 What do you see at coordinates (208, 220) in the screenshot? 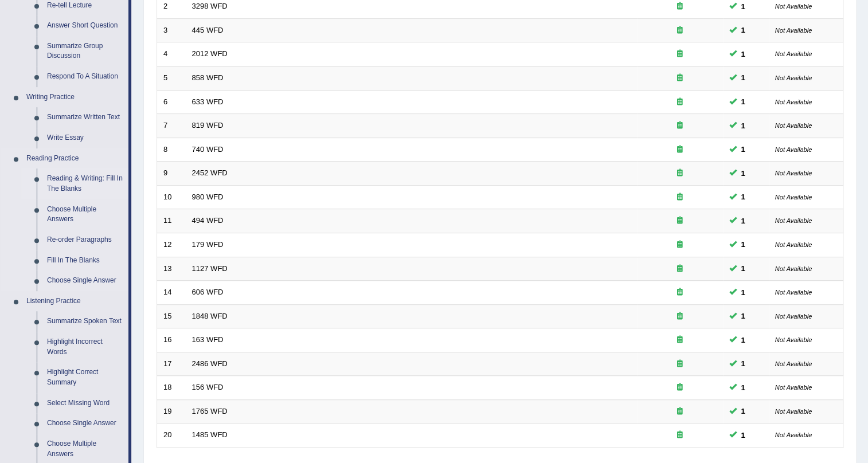
I see `a: 494 WFD` at bounding box center [208, 220].